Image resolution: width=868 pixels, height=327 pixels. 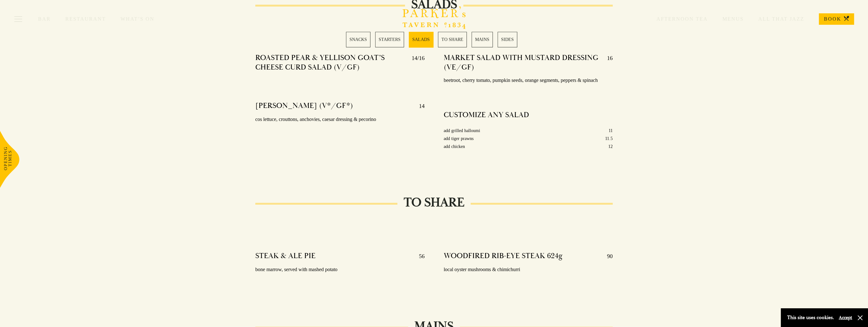 What do you see at coordinates (419, 106) in the screenshot?
I see `p: 14` at bounding box center [419, 106].